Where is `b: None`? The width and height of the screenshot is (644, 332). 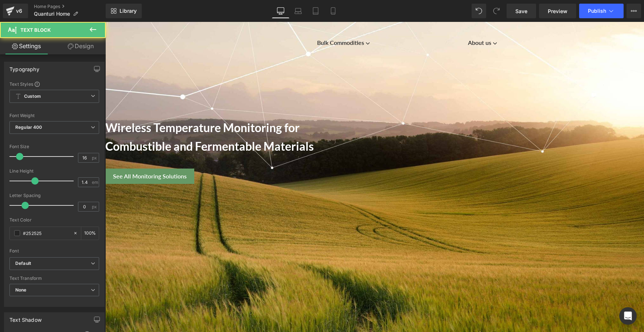
b: None is located at coordinates (21, 289).